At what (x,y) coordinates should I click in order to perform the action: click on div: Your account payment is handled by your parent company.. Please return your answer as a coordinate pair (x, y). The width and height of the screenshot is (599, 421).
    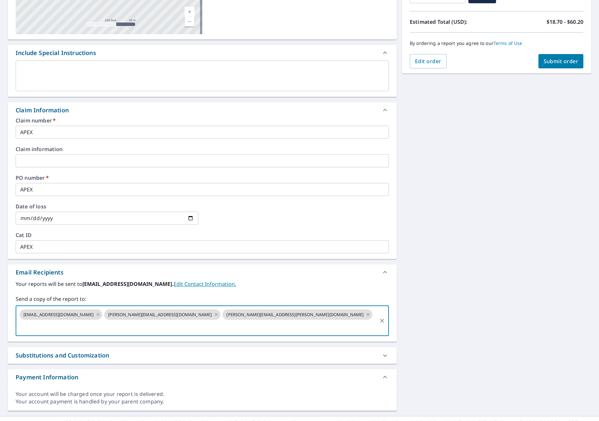
    Looking at the image, I should click on (202, 402).